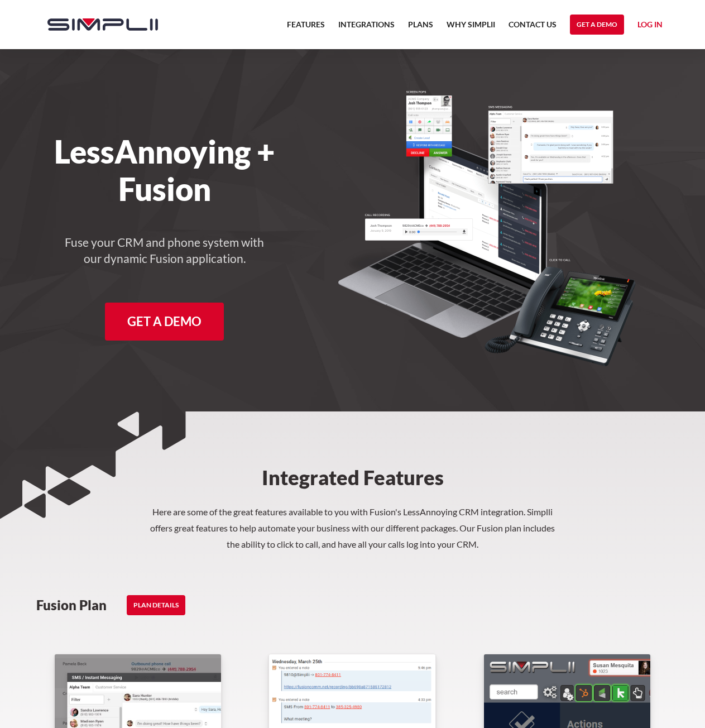  I want to click on a: Features, so click(306, 28).